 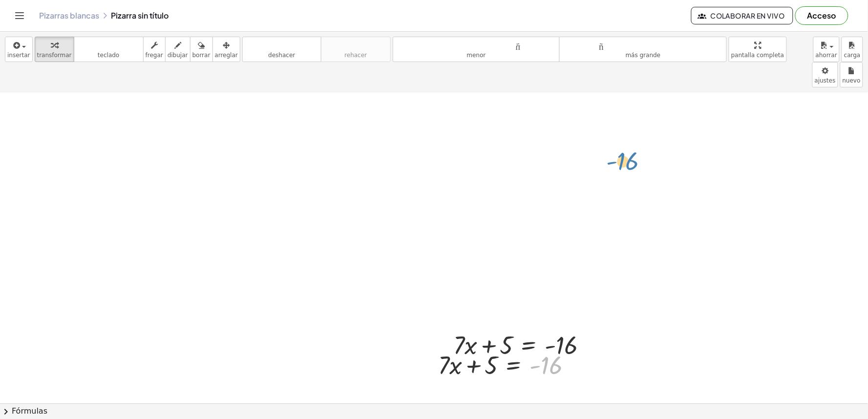 I want to click on font: Pizarras blancas, so click(x=69, y=15).